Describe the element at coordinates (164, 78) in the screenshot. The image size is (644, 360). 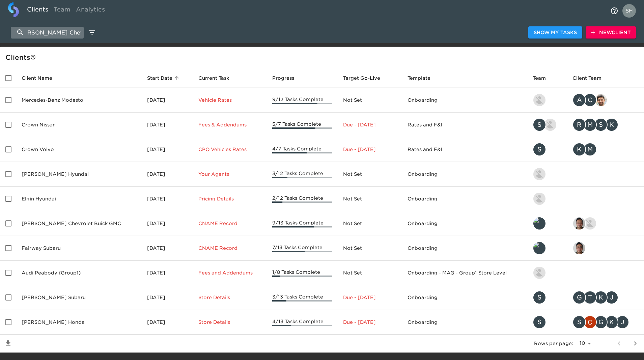
I see `span: Start Date` at that location.